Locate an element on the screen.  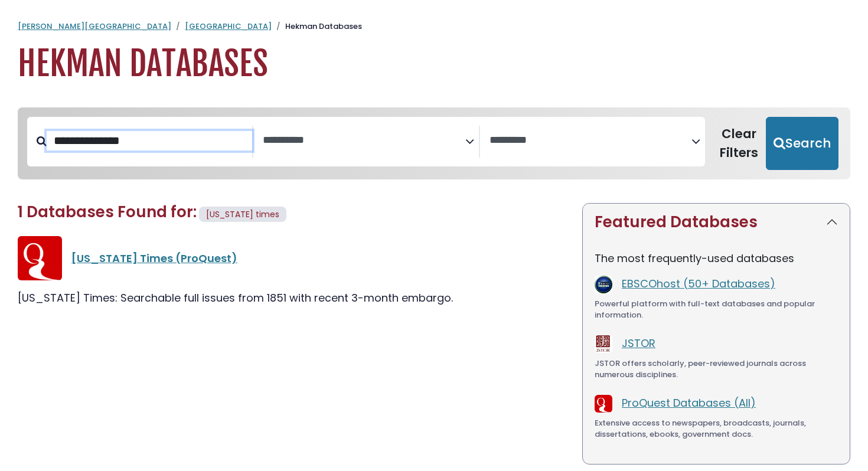
button: Featured Databases is located at coordinates (716, 222).